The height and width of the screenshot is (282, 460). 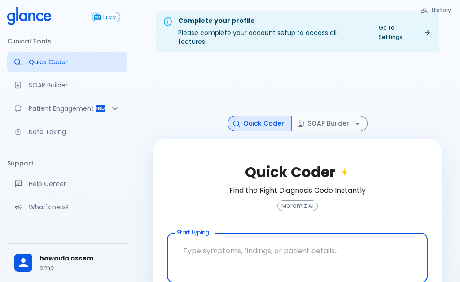 I want to click on a: Moramiz: Find ICD10AM codes instantly, so click(x=67, y=62).